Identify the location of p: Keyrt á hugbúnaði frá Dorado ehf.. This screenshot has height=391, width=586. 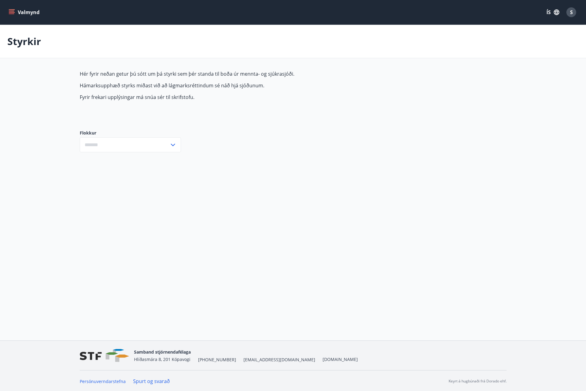
(477, 381).